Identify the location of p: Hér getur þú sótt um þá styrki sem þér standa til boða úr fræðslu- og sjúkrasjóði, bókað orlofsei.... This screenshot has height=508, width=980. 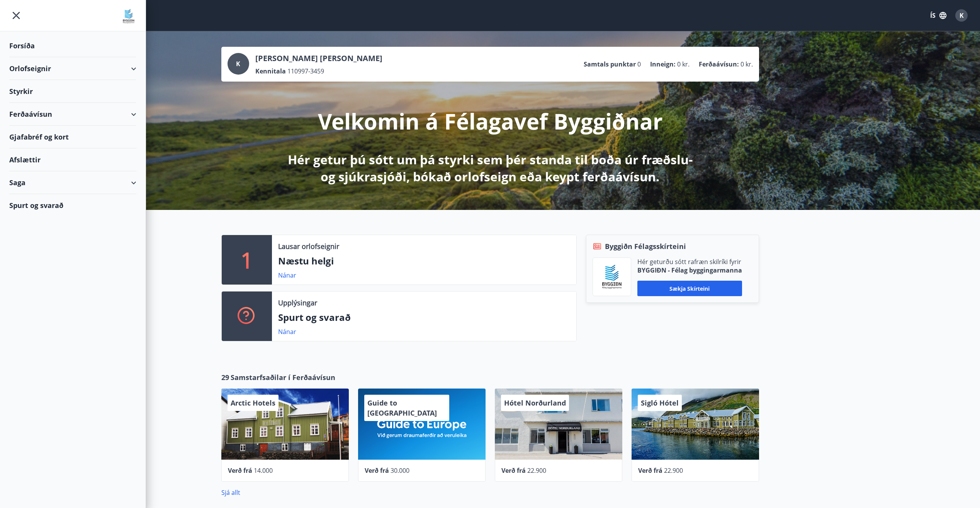
(490, 168).